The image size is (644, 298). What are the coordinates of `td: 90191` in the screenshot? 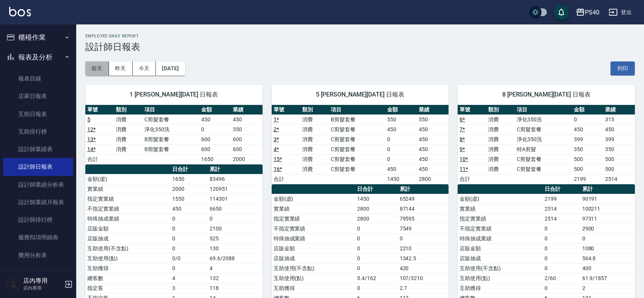 It's located at (608, 199).